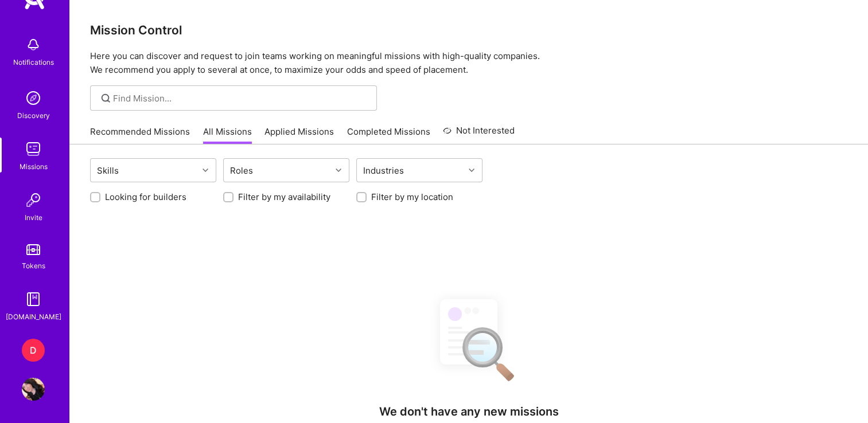  Describe the element at coordinates (383, 170) in the screenshot. I see `div: Industries` at that location.